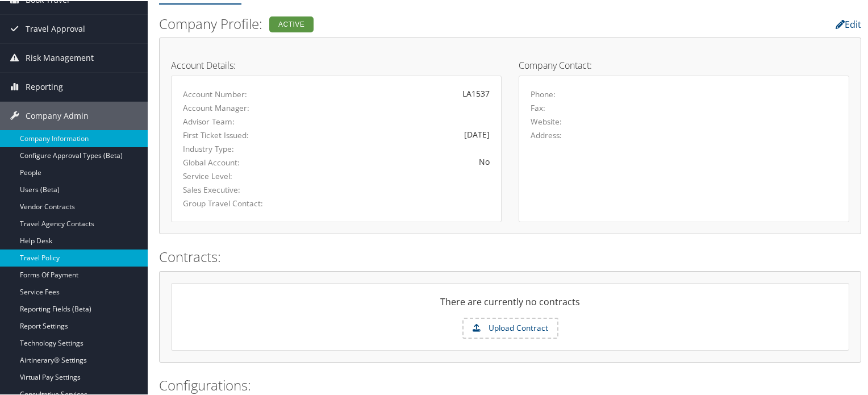 This screenshot has height=395, width=868. Describe the element at coordinates (538, 107) in the screenshot. I see `label: Fax:` at that location.